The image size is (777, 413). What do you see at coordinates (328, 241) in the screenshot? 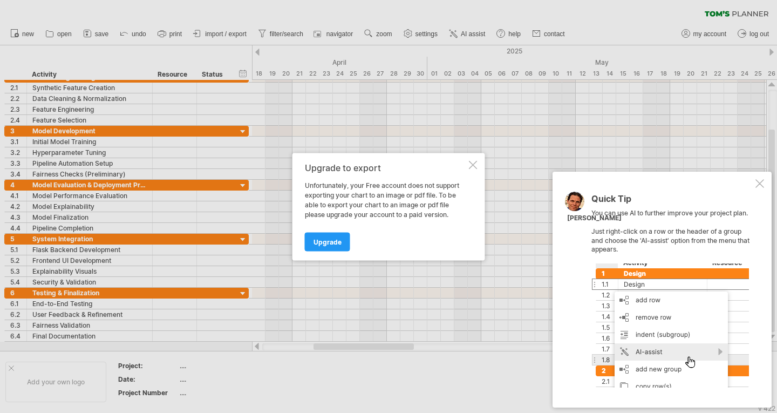
I see `span: Upgrade` at bounding box center [328, 241].